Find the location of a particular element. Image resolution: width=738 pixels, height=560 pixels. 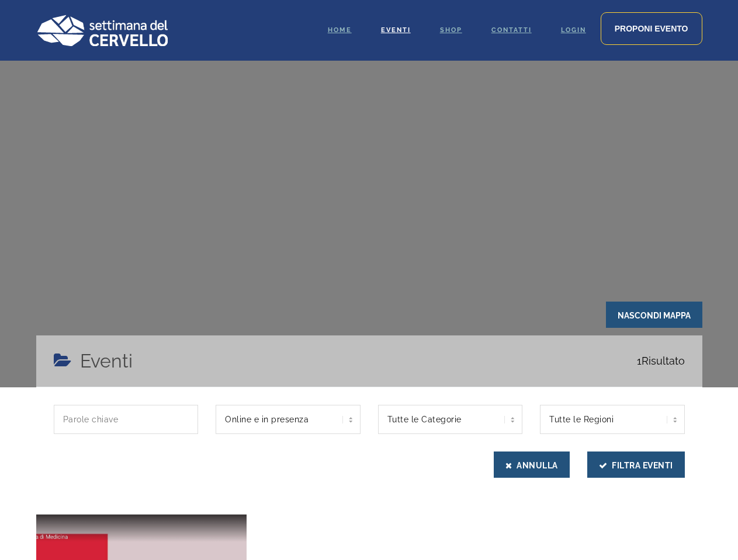

span: Home is located at coordinates (339, 30).